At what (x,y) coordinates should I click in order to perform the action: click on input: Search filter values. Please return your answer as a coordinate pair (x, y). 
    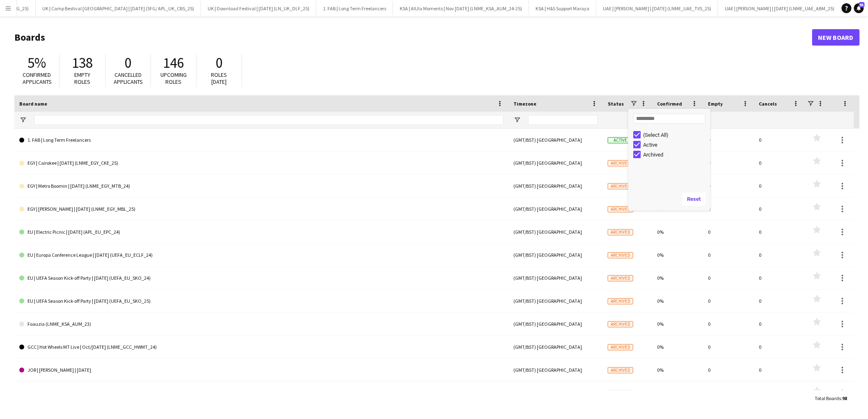
    Looking at the image, I should click on (670, 119).